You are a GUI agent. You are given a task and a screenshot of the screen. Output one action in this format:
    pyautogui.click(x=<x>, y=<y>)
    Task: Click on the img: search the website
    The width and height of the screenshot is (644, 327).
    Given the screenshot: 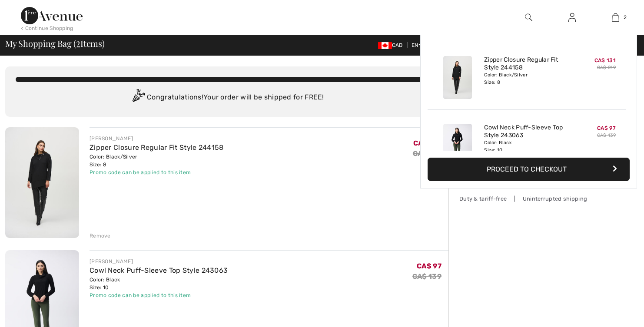 What is the action you would take?
    pyautogui.click(x=529, y=18)
    